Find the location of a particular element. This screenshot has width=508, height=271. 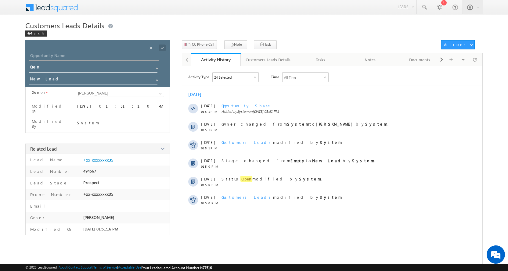

a: Customers Leads Details is located at coordinates (268, 60).